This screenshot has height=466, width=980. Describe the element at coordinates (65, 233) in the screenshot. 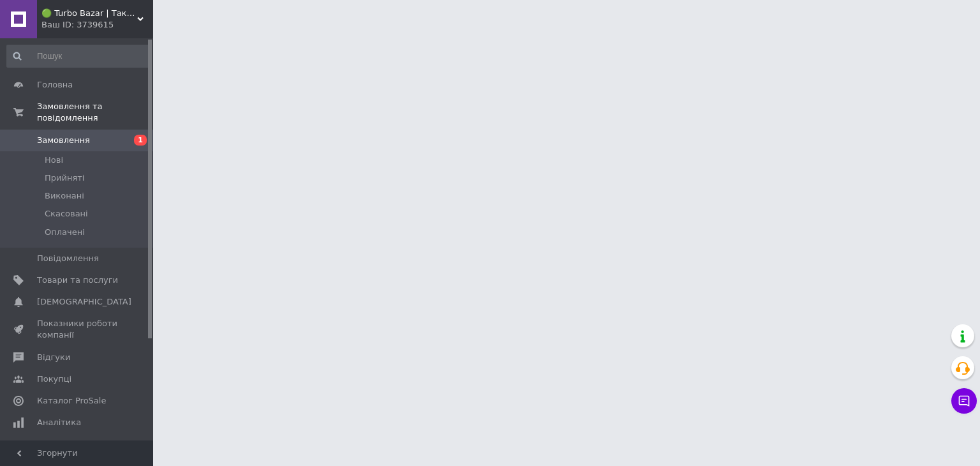

I see `span: Оплачені` at that location.